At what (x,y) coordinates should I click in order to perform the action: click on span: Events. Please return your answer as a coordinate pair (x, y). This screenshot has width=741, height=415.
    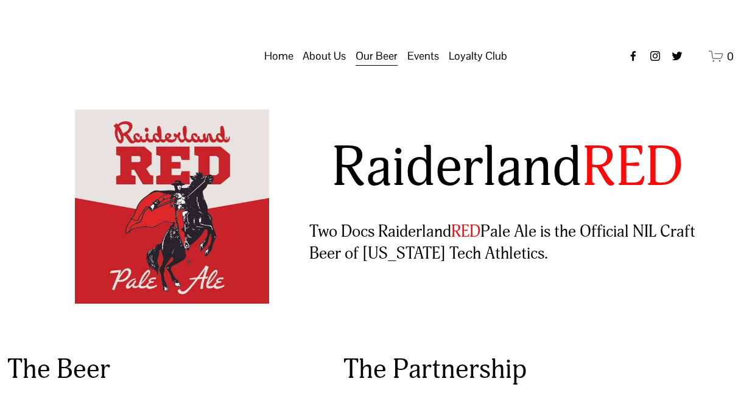
    Looking at the image, I should click on (423, 56).